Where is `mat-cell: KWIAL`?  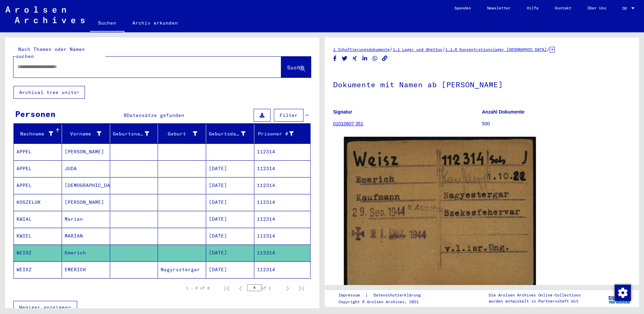 mat-cell: KWIAL is located at coordinates (38, 219).